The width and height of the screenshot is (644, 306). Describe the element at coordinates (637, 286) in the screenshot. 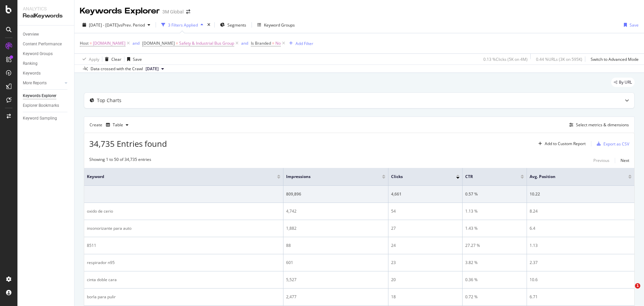

I see `span: 1` at that location.